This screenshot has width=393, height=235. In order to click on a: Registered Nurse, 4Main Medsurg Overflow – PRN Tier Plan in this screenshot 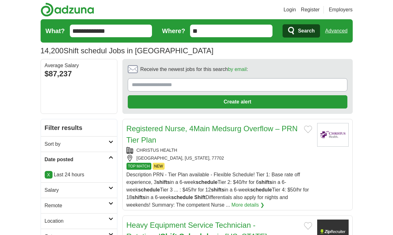, I will do `click(212, 134)`.